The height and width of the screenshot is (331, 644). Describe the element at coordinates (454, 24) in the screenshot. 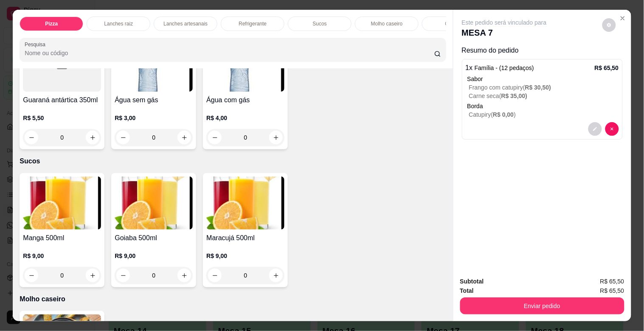

I see `p: Cerveja` at that location.